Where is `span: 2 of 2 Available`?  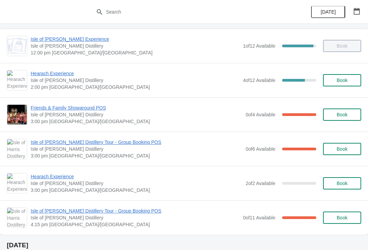 span: 2 of 2 Available is located at coordinates (260, 184).